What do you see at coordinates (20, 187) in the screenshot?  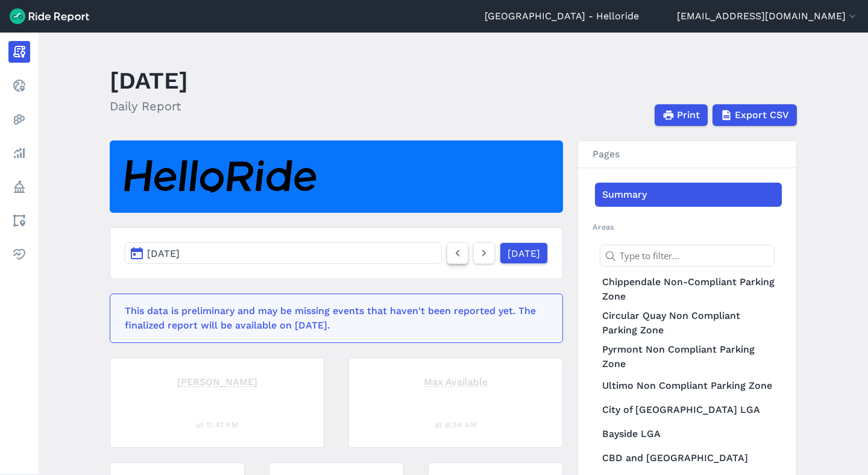 I see `a: Policy` at bounding box center [20, 187].